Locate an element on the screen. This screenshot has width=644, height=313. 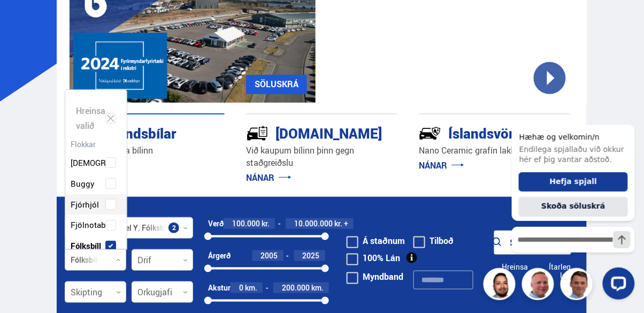
button: Sýna 5 bíla is located at coordinates (533, 243).